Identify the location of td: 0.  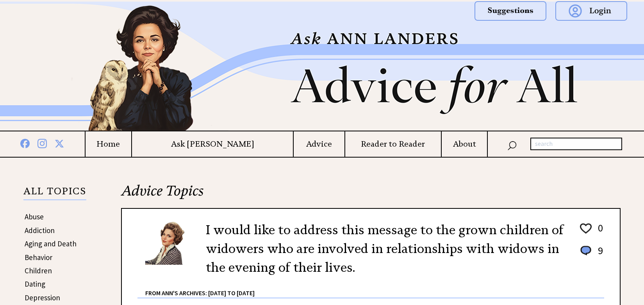
(599, 232).